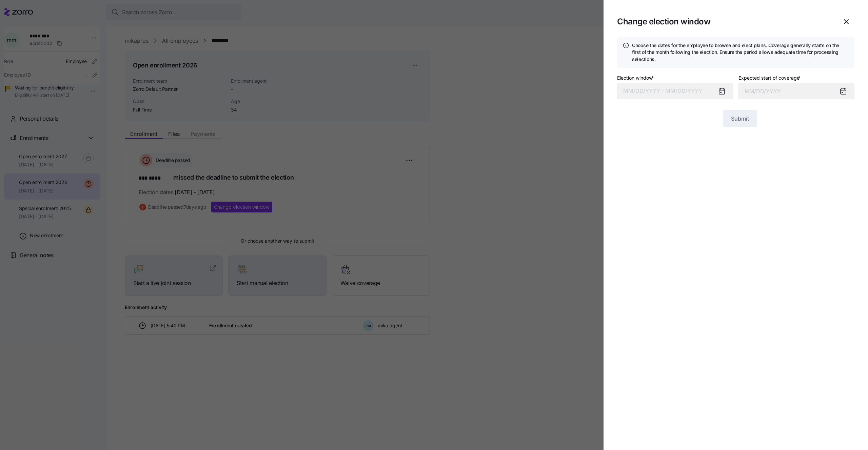 This screenshot has height=450, width=868. What do you see at coordinates (725, 22) in the screenshot?
I see `h1: Change election window` at bounding box center [725, 22].